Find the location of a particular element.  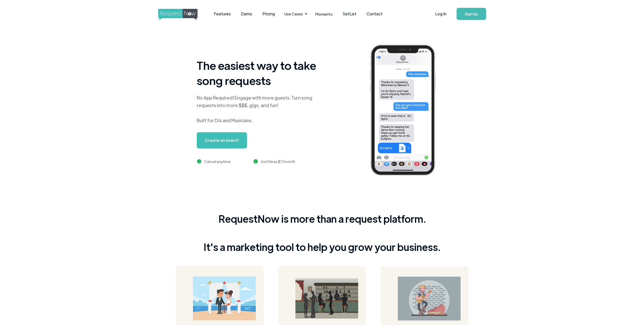

div: As little as $7/month is located at coordinates (278, 162).